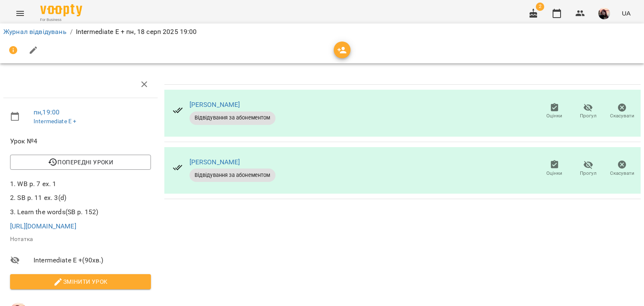 This screenshot has width=644, height=306. I want to click on button: UA, so click(626, 13).